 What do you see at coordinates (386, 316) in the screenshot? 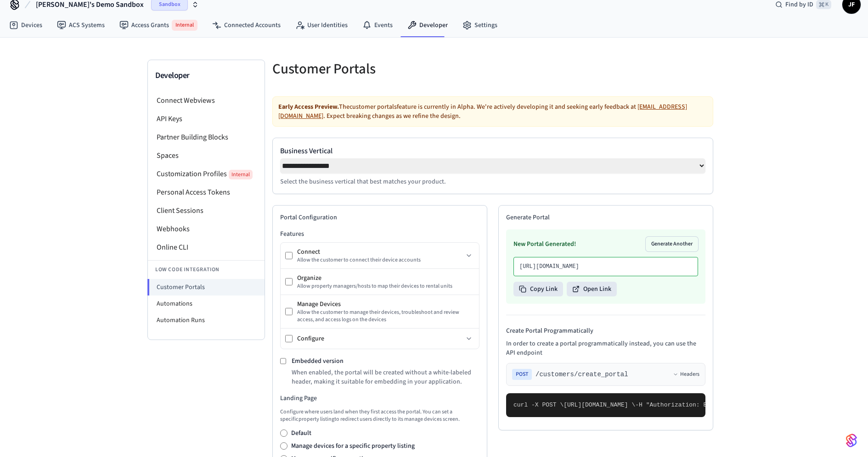
I see `div: Allow the customer to manage their devices, troubleshoot and review access, and access logs on th...` at bounding box center [386, 316].